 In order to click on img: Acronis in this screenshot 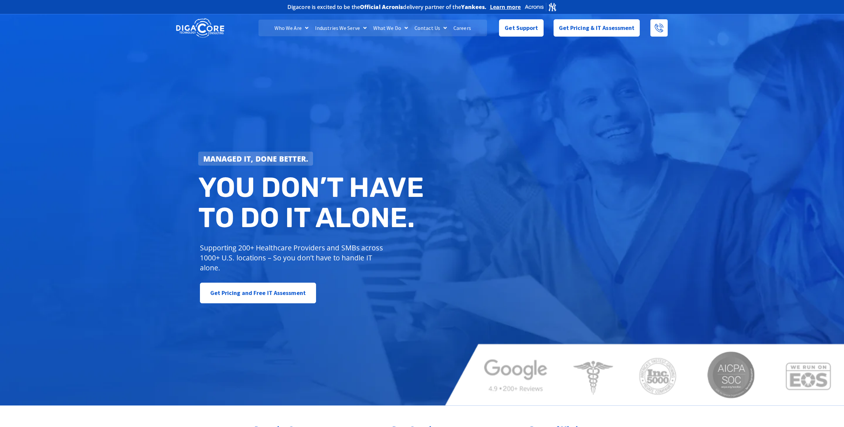, I will do `click(540, 7)`.